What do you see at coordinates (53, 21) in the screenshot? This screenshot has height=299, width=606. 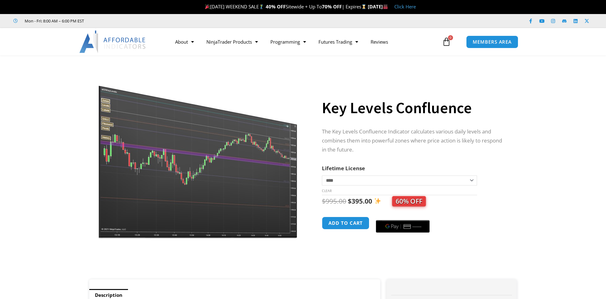 I see `span: Mon - Fri: 8:00 AM – 6:00 PM EST` at bounding box center [53, 21].